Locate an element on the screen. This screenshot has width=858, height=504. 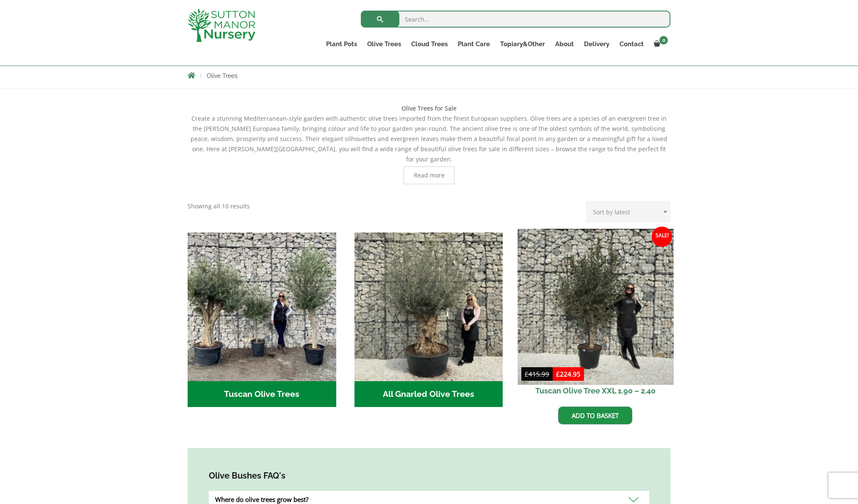
b: Olive Trees for Sale is located at coordinates (429, 108).